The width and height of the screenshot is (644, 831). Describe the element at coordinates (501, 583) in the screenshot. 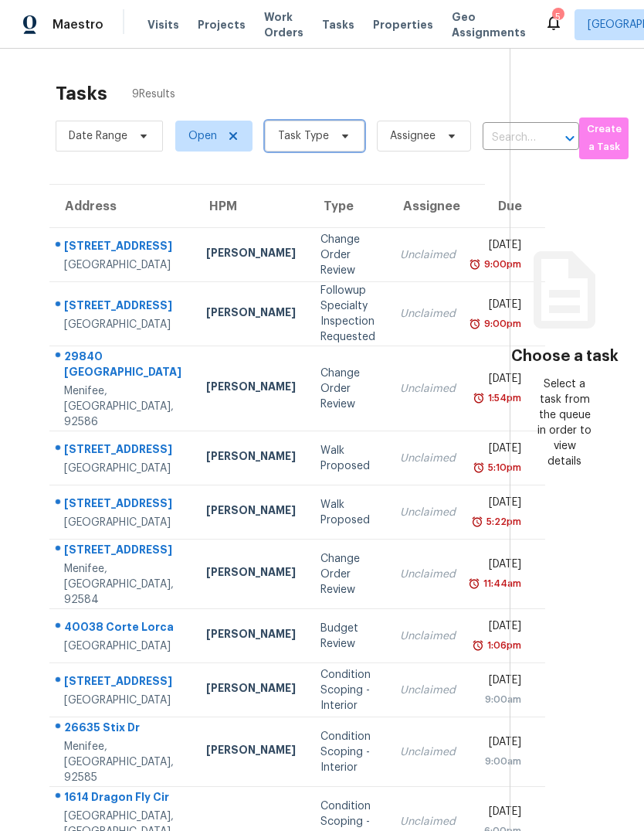

I see `div: 11:44am` at that location.